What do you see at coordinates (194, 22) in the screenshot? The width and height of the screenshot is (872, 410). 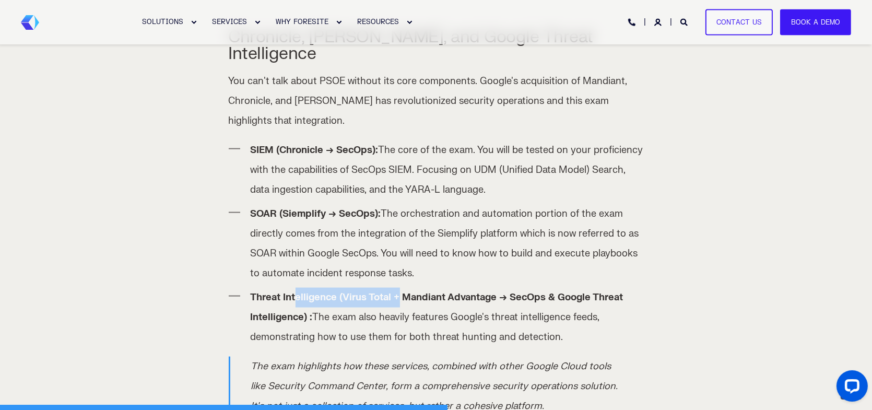 I see `div: Expand SOLUTIONS` at bounding box center [194, 22].